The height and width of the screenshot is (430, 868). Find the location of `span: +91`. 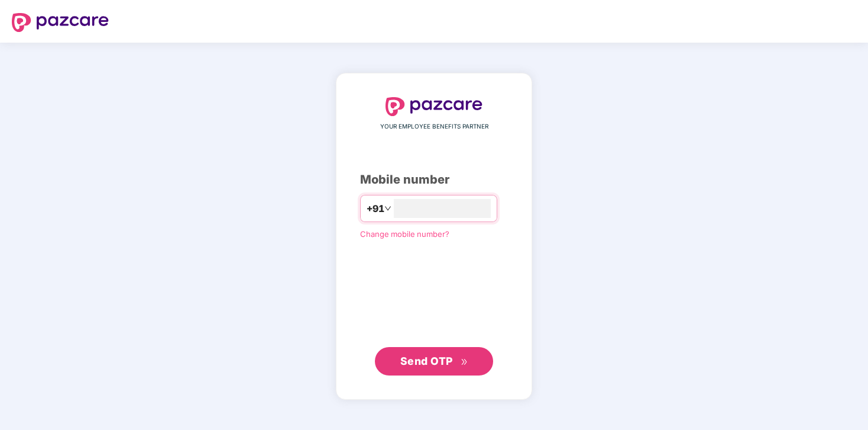

span: +91 is located at coordinates (376, 208).